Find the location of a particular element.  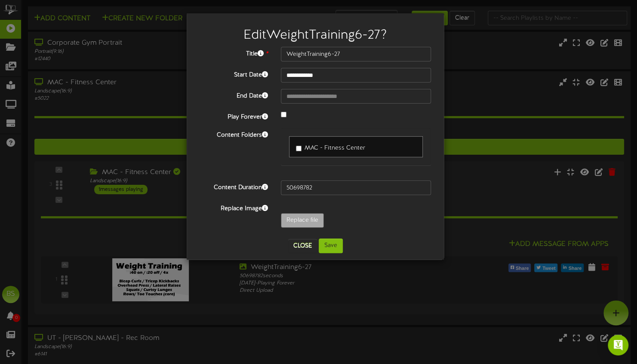

label: Play Forever is located at coordinates (233, 116).